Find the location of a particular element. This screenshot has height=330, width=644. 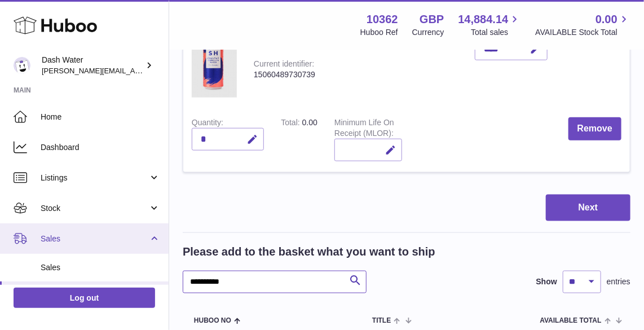

span: AVAILABLE Stock Total is located at coordinates (582, 32).